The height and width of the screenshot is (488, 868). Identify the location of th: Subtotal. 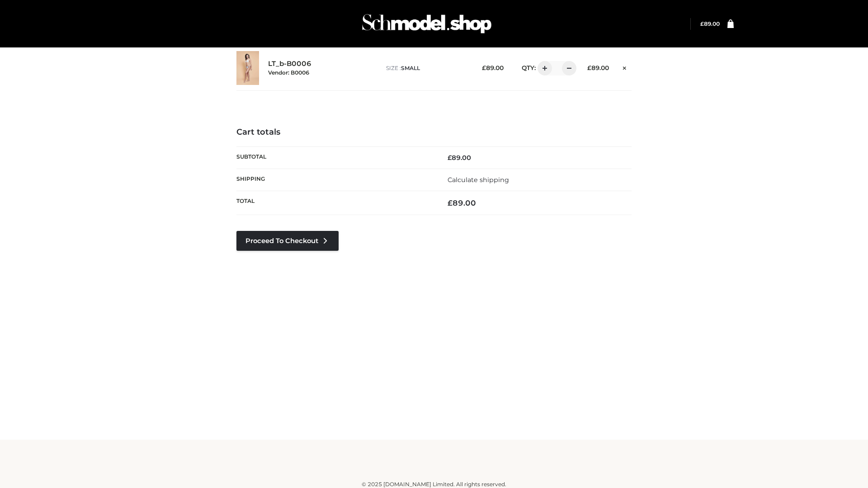
(335, 157).